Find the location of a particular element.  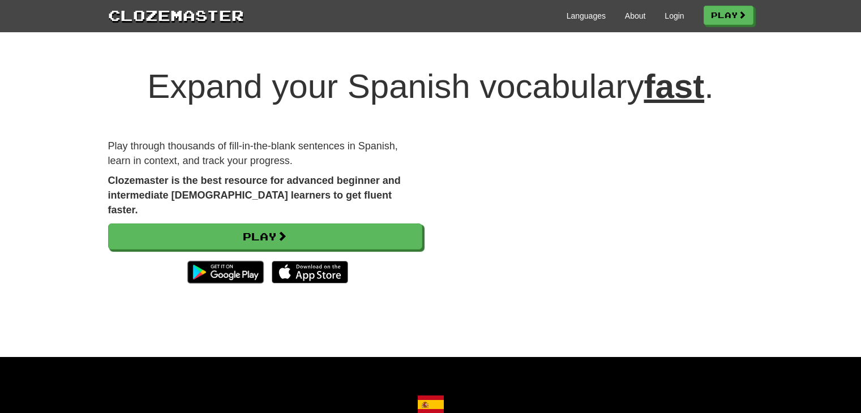

img: Get it on Google Play is located at coordinates (225, 272).